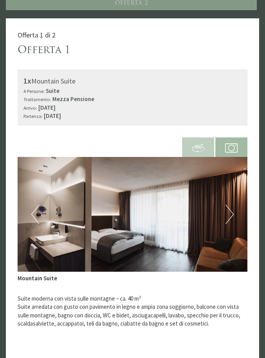 The height and width of the screenshot is (358, 265). Describe the element at coordinates (57, 32) in the screenshot. I see `div: Buon giorno, come possiamo aiutarla?` at that location.